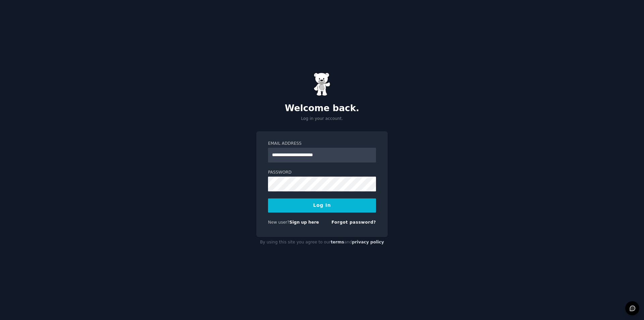  I want to click on button: Log In, so click(322, 205).